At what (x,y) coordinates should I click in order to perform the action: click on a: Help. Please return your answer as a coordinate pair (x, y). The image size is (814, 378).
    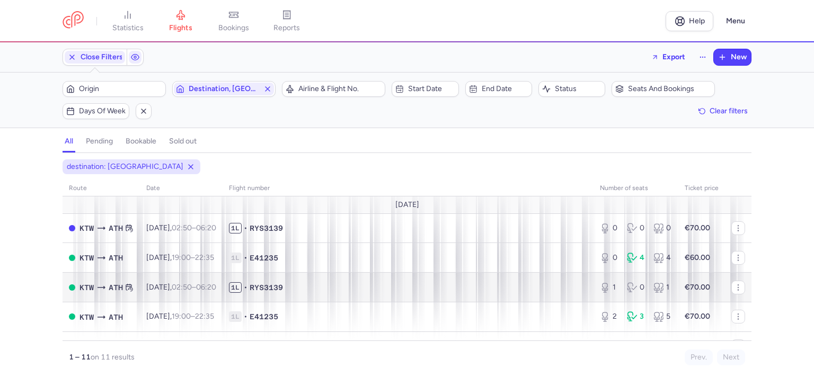
    Looking at the image, I should click on (690, 21).